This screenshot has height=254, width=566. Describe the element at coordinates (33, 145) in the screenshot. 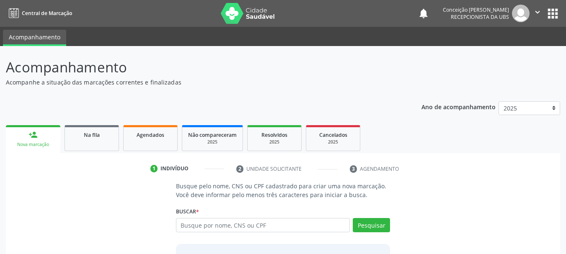

I see `div: Nova marcação` at that location.